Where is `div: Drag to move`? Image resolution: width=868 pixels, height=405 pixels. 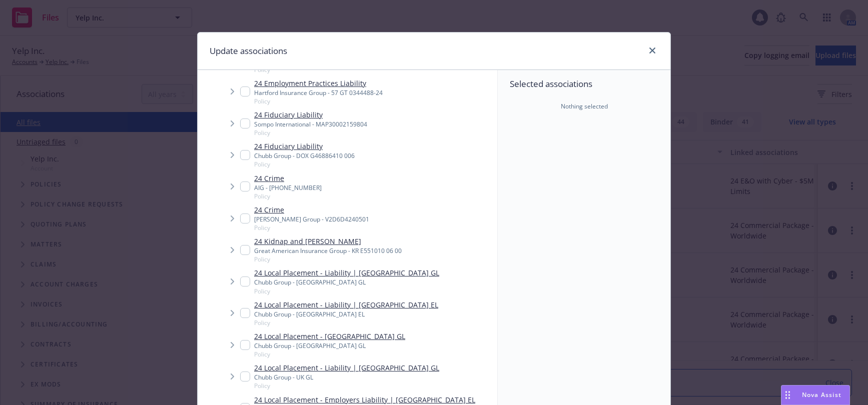 div: Drag to move is located at coordinates (787, 395).